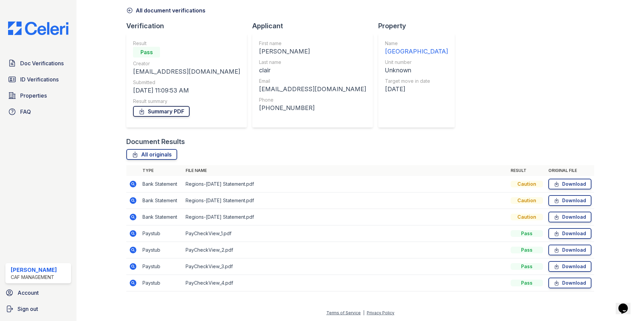 Image resolution: width=644 pixels, height=321 pixels. I want to click on a: Doc Verifications, so click(38, 63).